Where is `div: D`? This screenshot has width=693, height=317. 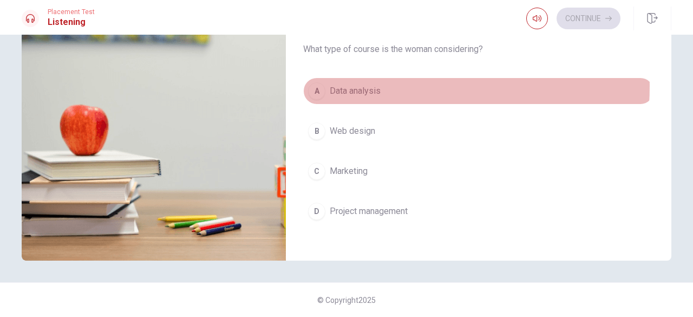 div: D is located at coordinates (317, 211).